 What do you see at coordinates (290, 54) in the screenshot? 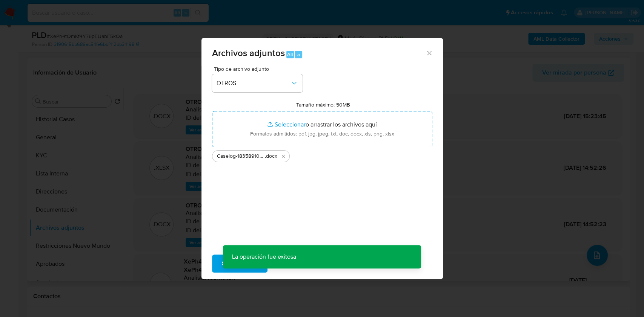
I see `span: Alt` at bounding box center [290, 54].